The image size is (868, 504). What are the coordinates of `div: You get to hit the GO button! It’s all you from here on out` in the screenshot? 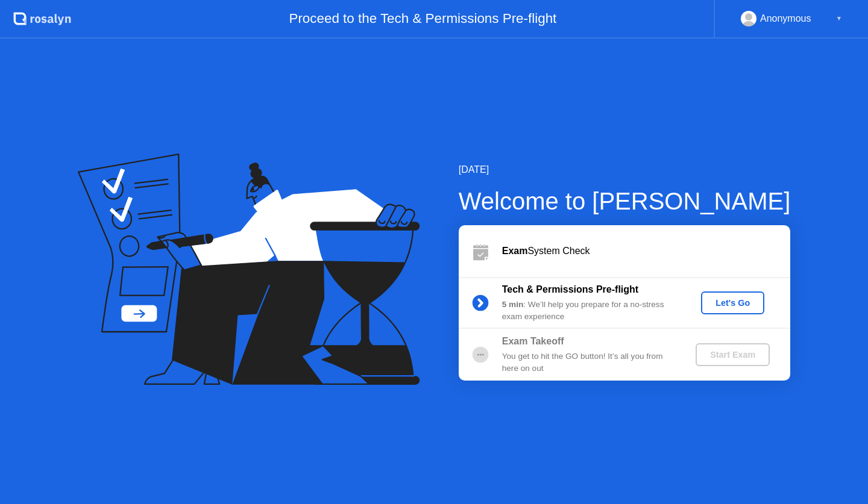 It's located at (589, 363).